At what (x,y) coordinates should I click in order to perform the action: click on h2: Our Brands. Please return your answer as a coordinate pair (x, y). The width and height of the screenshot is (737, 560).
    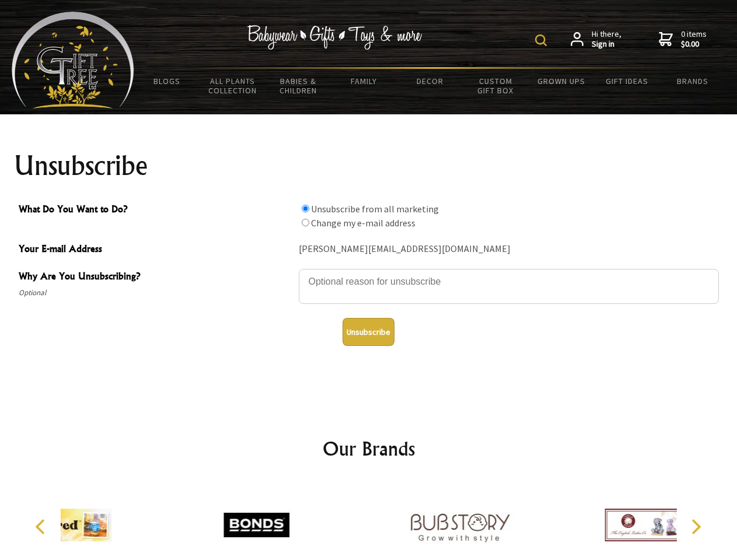
    Looking at the image, I should click on (368, 448).